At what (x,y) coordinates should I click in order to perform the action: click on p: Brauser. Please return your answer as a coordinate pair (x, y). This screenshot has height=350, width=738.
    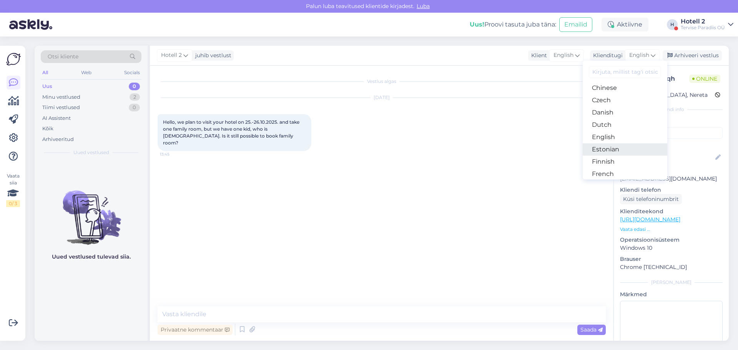
    Looking at the image, I should click on (671, 259).